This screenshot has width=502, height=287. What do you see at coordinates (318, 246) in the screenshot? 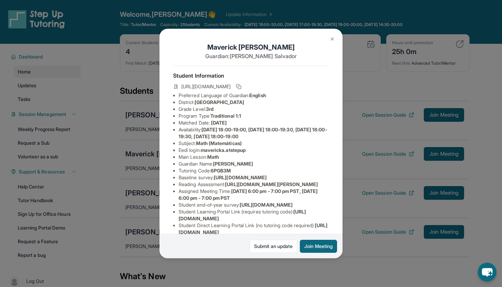
I see `button: Join Meeting` at bounding box center [318, 246].